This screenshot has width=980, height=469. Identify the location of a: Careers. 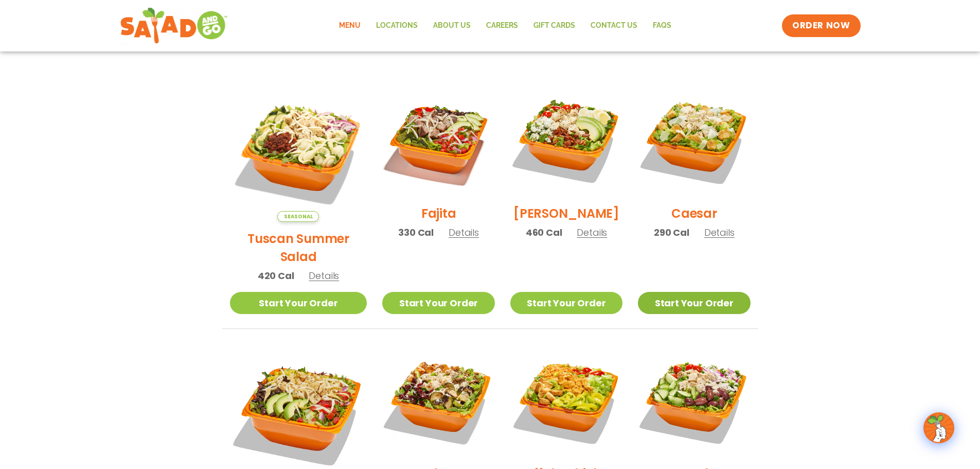
(502, 26).